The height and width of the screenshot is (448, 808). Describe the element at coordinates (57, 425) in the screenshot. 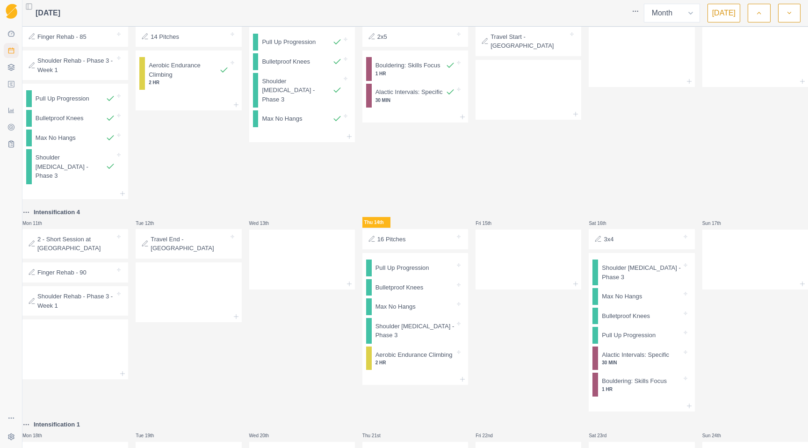

I see `p: Intensification 1` at that location.